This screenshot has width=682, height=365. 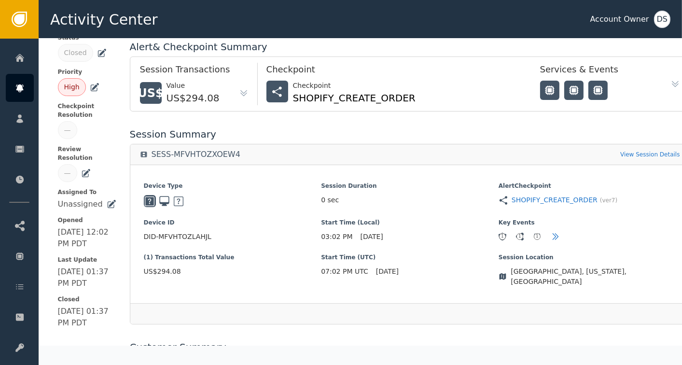 I want to click on span: Session Duration, so click(x=410, y=186).